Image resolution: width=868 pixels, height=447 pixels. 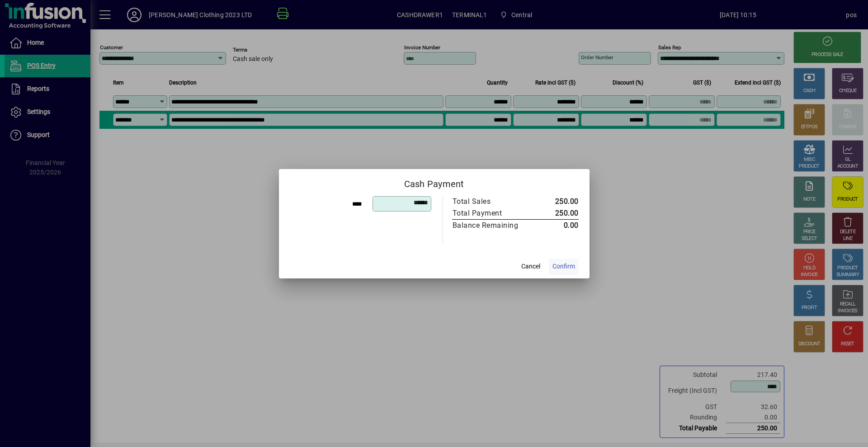 I want to click on h2: Cash Payment, so click(x=434, y=182).